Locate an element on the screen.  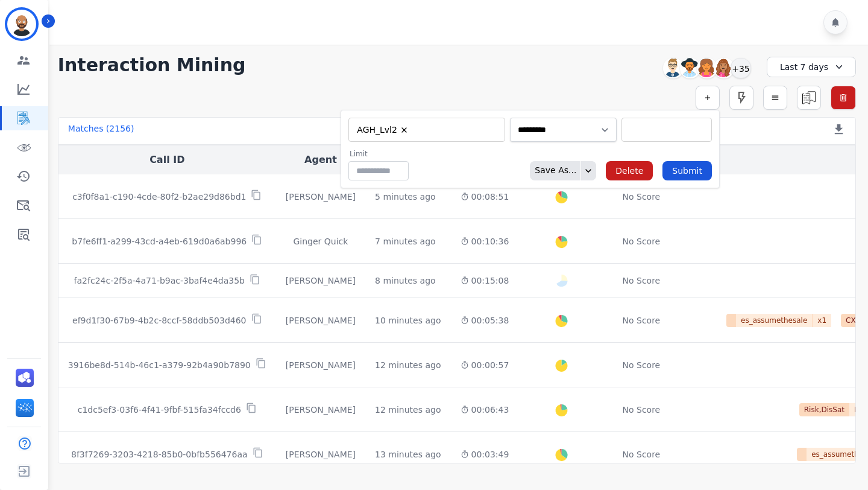
img: Bordered avatar is located at coordinates (22, 24).